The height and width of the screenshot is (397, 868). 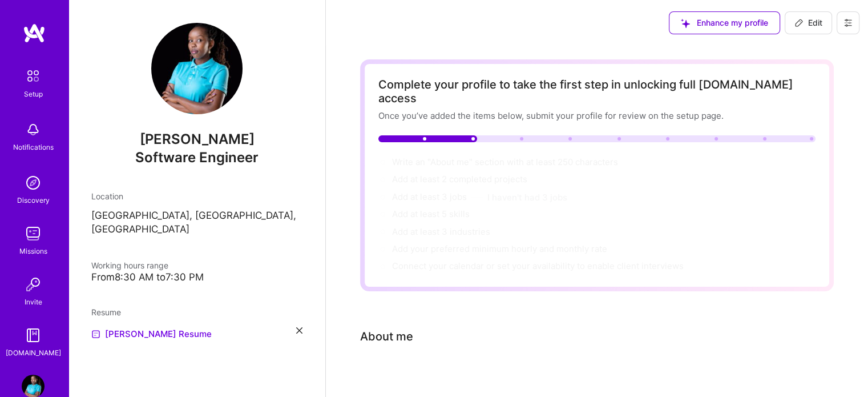 I want to click on span: Connect your calendar or set your availability to enable client interviews, so click(x=537, y=266).